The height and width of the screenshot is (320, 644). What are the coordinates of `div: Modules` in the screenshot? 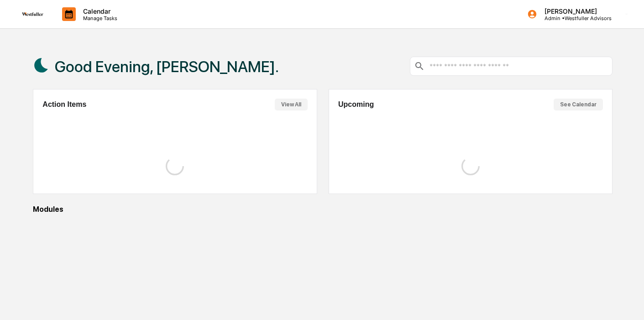 It's located at (322, 209).